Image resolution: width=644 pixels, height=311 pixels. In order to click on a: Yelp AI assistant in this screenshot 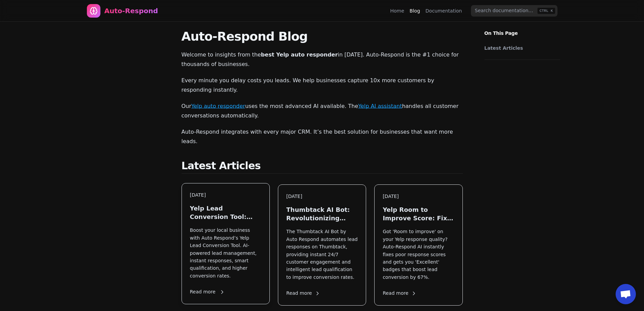, I will do `click(380, 106)`.